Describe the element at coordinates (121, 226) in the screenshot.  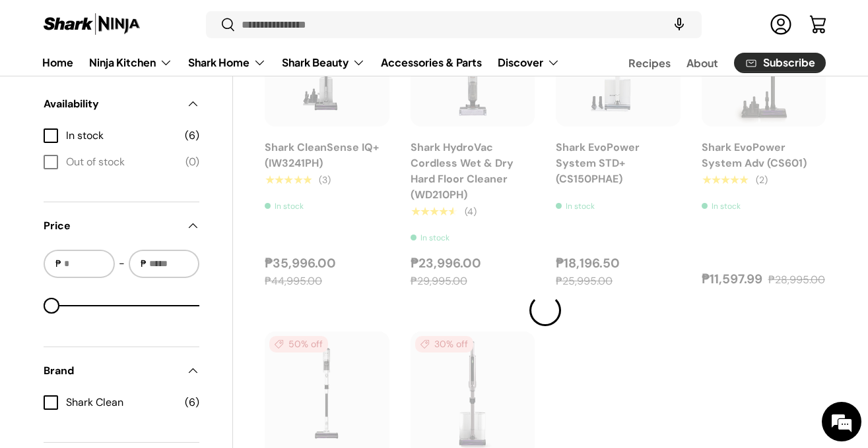
I see `summary: Price` at that location.